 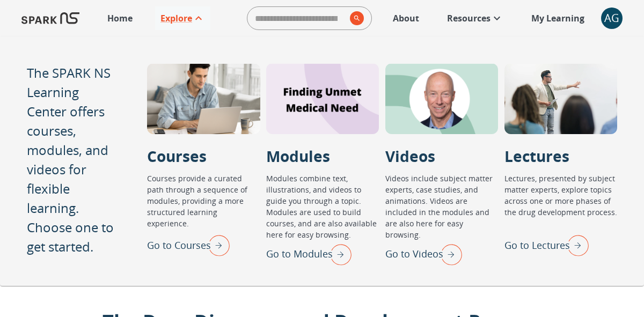 I want to click on div: Go to Lectures, so click(x=546, y=245).